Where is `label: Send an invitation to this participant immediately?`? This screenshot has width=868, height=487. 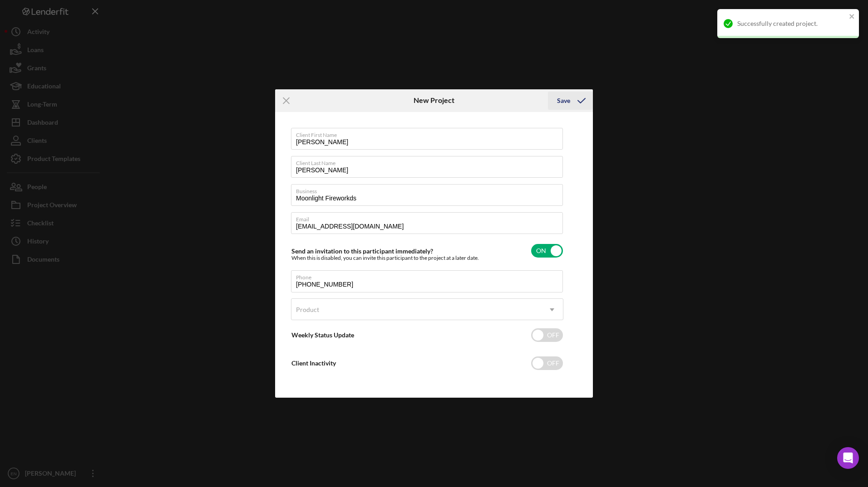
label: Send an invitation to this participant immediately? is located at coordinates (362, 251).